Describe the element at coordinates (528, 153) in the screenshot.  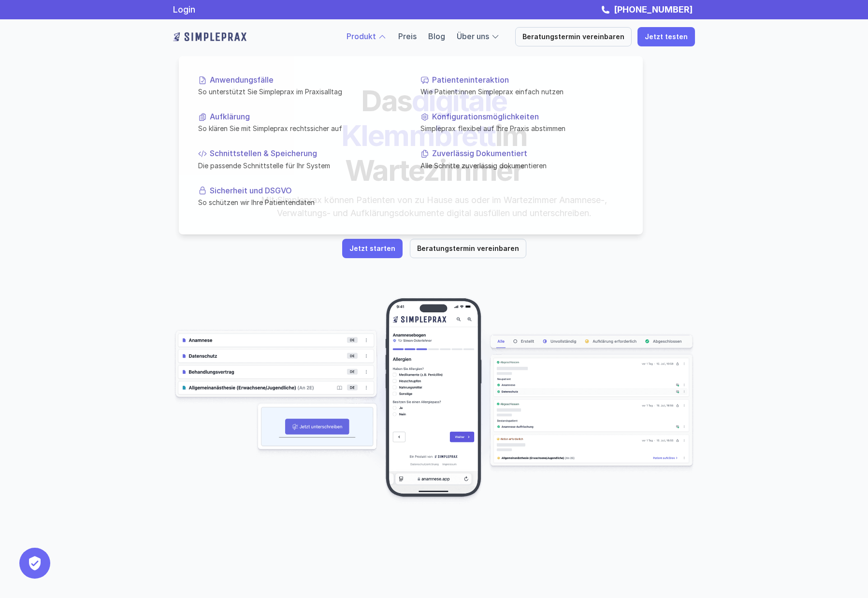
I see `p: Zuverlässig Dokumentiert` at that location.